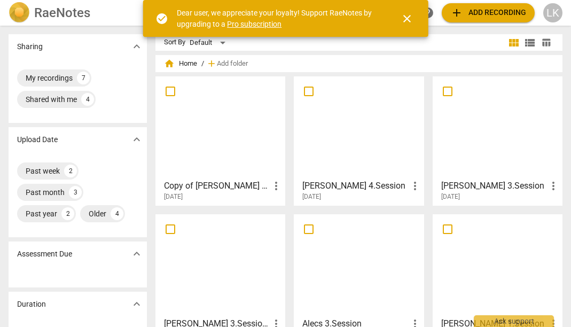 This screenshot has width=571, height=327. Describe the element at coordinates (553, 13) in the screenshot. I see `button: LK` at that location.